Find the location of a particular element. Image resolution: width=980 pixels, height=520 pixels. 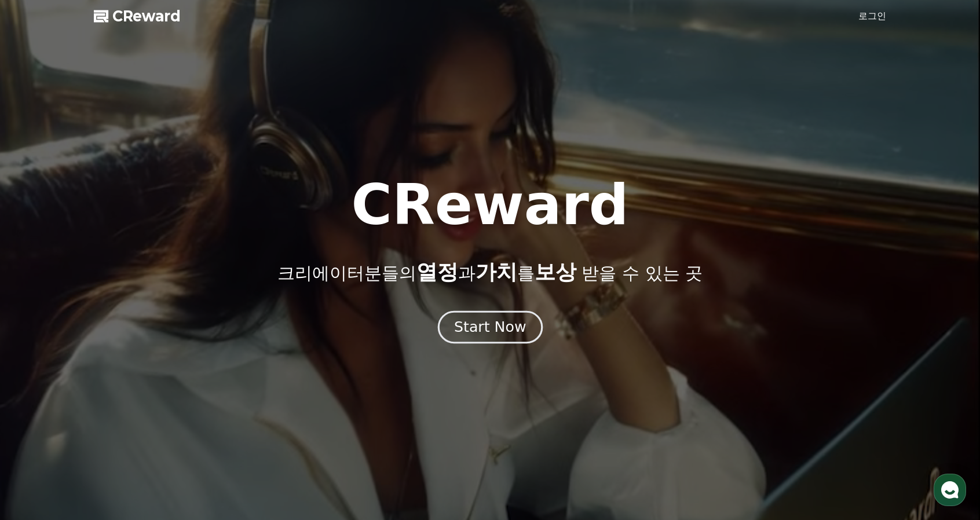

a: Start Now is located at coordinates (490, 329).